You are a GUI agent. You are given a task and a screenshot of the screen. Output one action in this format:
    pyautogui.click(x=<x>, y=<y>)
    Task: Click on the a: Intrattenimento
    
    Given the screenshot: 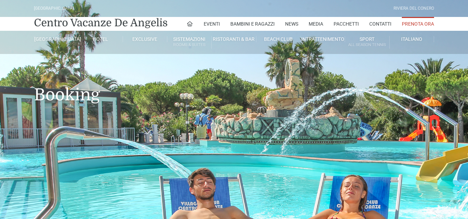 What is the action you would take?
    pyautogui.click(x=323, y=39)
    